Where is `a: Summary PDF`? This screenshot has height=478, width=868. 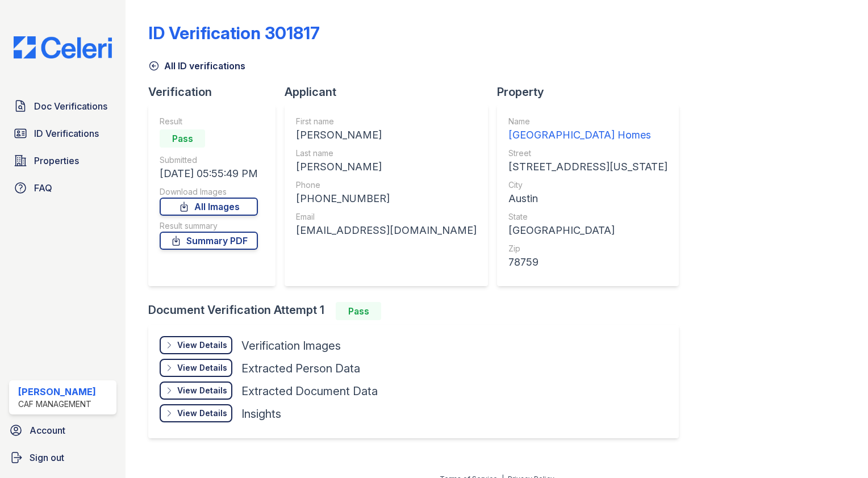 a: Summary PDF is located at coordinates (209, 241).